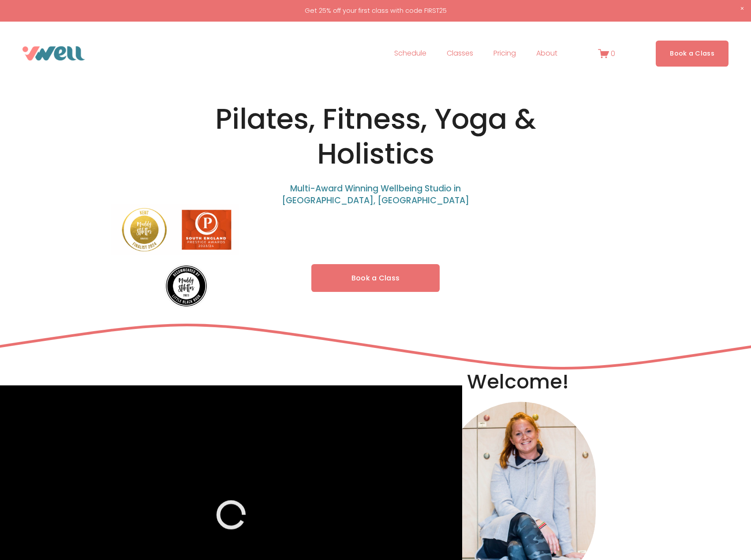 This screenshot has width=751, height=560. I want to click on img: VWell, so click(54, 54).